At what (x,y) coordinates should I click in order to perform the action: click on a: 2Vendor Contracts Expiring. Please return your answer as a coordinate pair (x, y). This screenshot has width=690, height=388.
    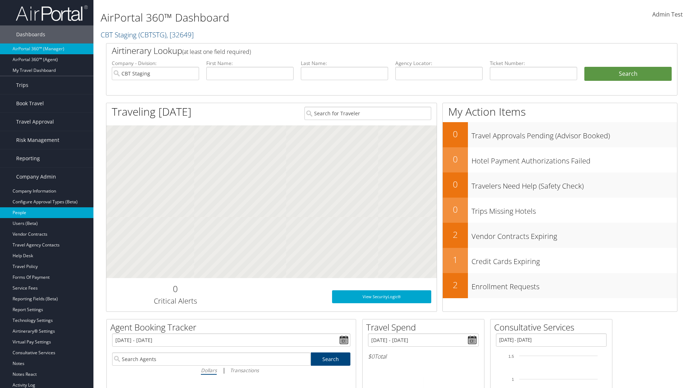
    Looking at the image, I should click on (560, 235).